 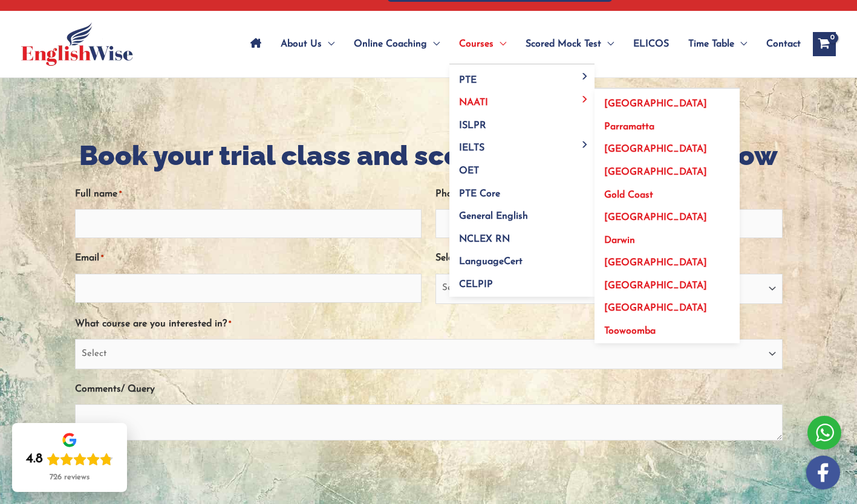 I want to click on span: Scored Mock Test, so click(x=563, y=44).